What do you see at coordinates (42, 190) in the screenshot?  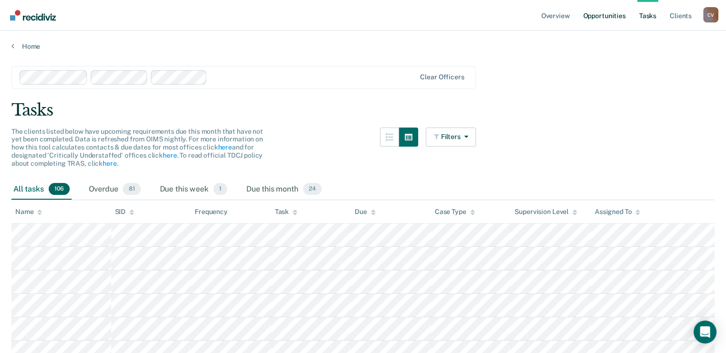 I see `div: All tasks106` at bounding box center [42, 190].